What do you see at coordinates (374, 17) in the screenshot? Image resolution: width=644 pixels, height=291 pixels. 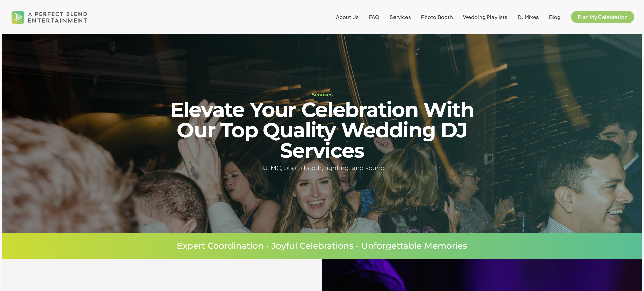 I see `span: FAQ` at bounding box center [374, 17].